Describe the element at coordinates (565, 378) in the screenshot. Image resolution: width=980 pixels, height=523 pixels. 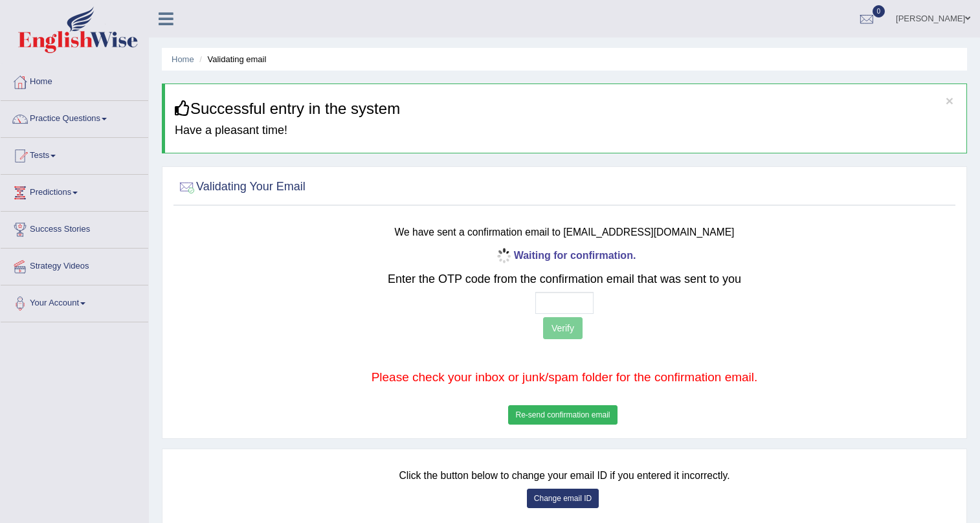
I see `p: Please check your inbox or junk/spam folder for the confirmation email.` at that location.